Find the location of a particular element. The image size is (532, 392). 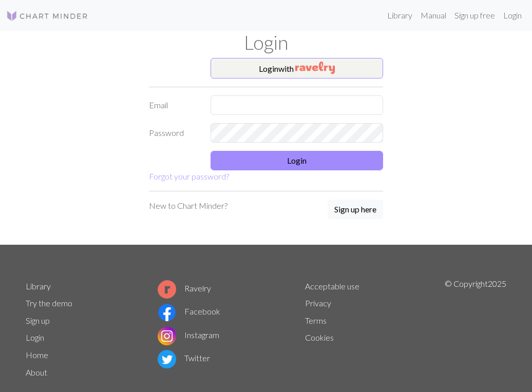

button: Sign up here is located at coordinates (355, 209).